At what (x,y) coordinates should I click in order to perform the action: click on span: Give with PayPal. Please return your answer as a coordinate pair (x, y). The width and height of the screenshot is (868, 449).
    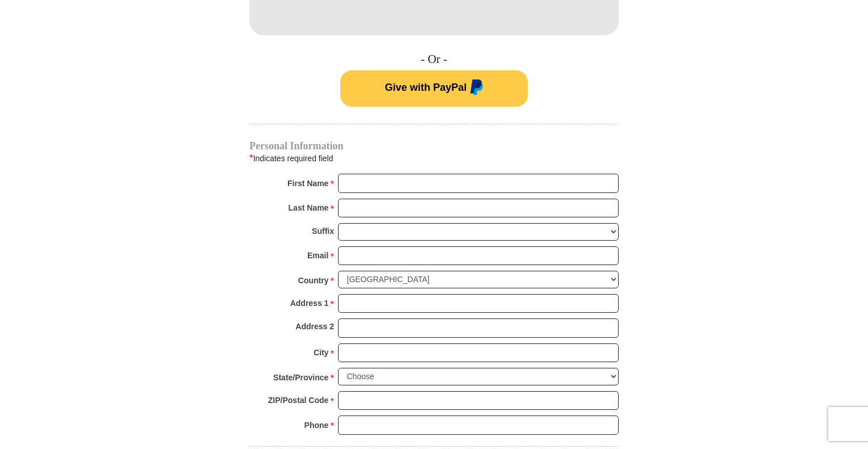
    Looking at the image, I should click on (426, 87).